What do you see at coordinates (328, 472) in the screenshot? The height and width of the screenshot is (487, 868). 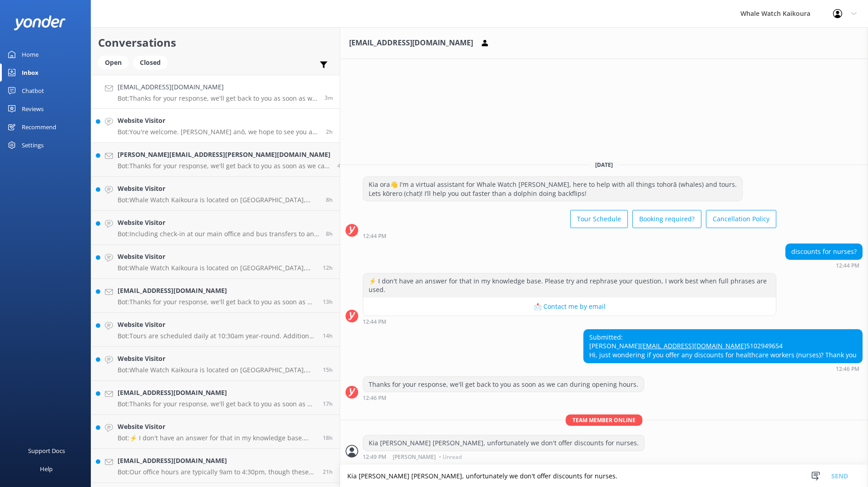 I see `span: Sep 23 2025 03:20pm (UTC +12:00) Pacific/Auckland` at bounding box center [328, 472].